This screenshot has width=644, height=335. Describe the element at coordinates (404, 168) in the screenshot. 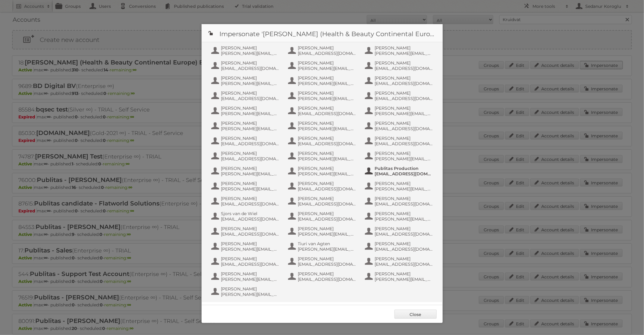

I see `span: Publitas Production` at that location.